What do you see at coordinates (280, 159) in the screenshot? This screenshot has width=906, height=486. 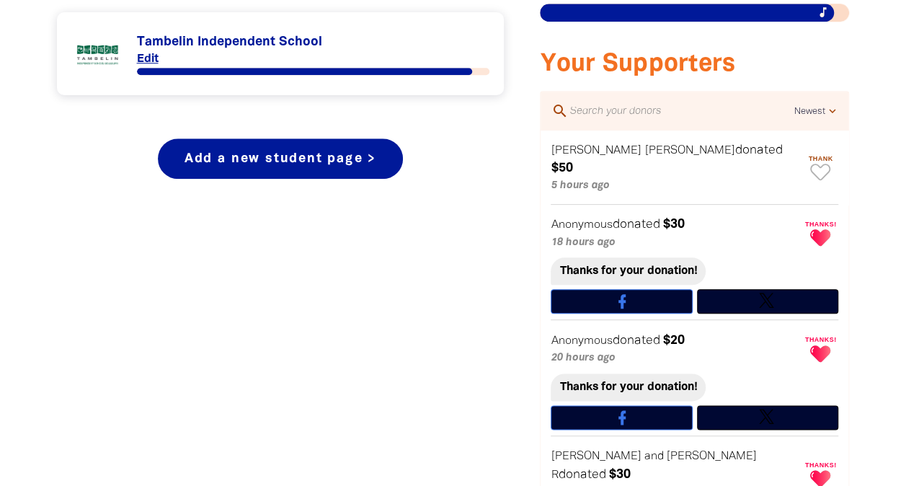 I see `a: Add a new student page >` at bounding box center [280, 159].